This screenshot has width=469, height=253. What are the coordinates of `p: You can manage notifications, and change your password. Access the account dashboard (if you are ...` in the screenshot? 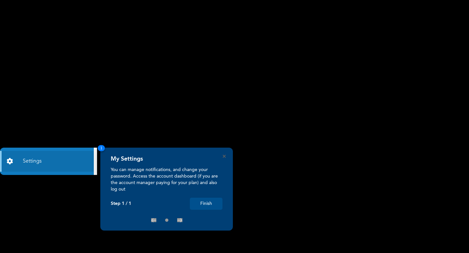 It's located at (166, 180).